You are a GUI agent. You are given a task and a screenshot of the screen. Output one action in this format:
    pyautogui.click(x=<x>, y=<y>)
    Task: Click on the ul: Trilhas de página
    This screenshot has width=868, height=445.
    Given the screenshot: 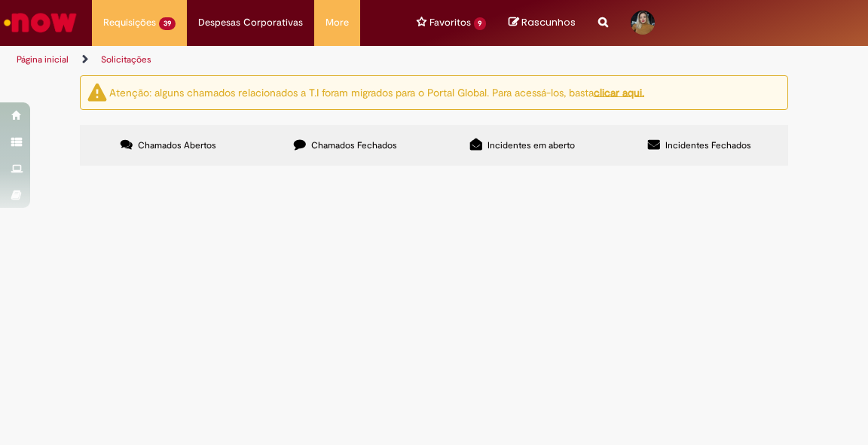 What is the action you would take?
    pyautogui.click(x=253, y=60)
    